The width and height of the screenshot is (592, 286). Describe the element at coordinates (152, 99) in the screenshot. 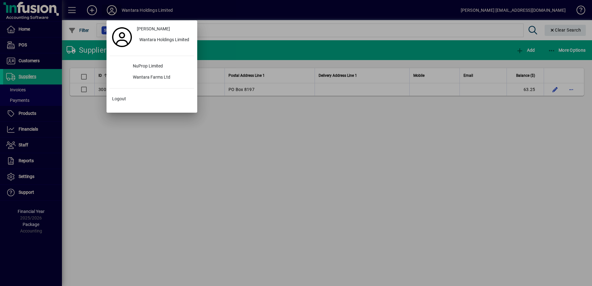

I see `button: Logout` at that location.